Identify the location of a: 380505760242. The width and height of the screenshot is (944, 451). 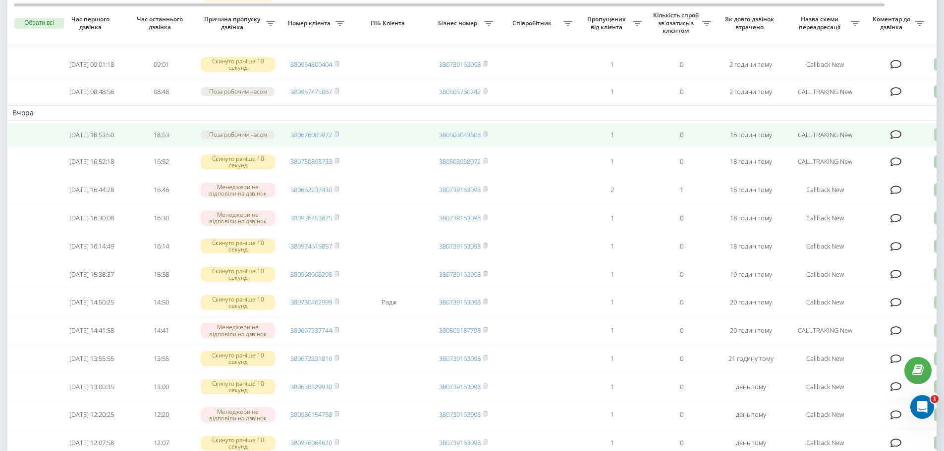
(460, 92).